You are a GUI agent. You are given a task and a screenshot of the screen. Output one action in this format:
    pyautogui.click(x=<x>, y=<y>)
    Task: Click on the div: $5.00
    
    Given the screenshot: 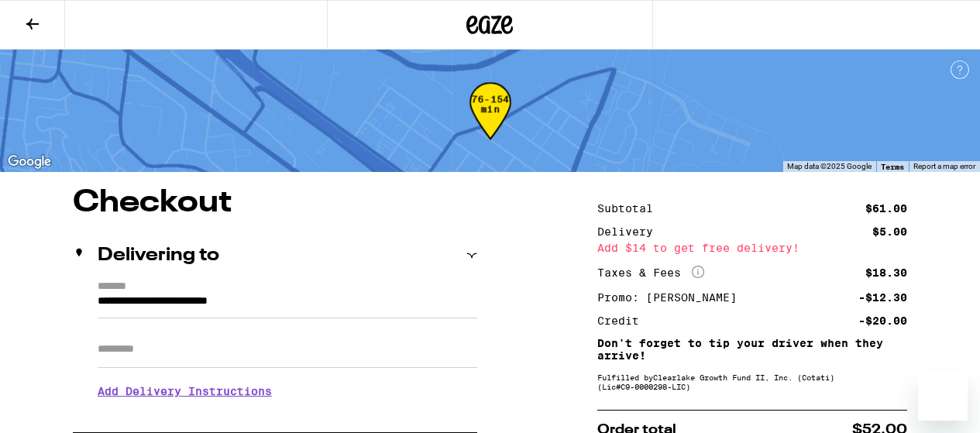 What is the action you would take?
    pyautogui.click(x=890, y=232)
    